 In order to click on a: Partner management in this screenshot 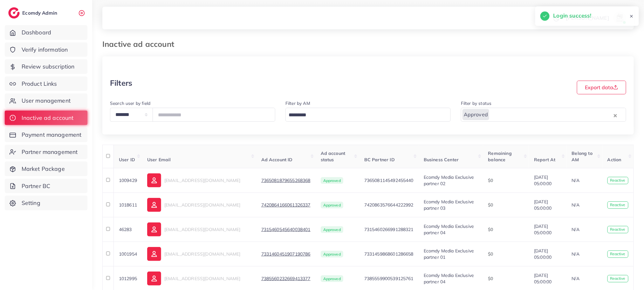, I will do `click(46, 152)`.